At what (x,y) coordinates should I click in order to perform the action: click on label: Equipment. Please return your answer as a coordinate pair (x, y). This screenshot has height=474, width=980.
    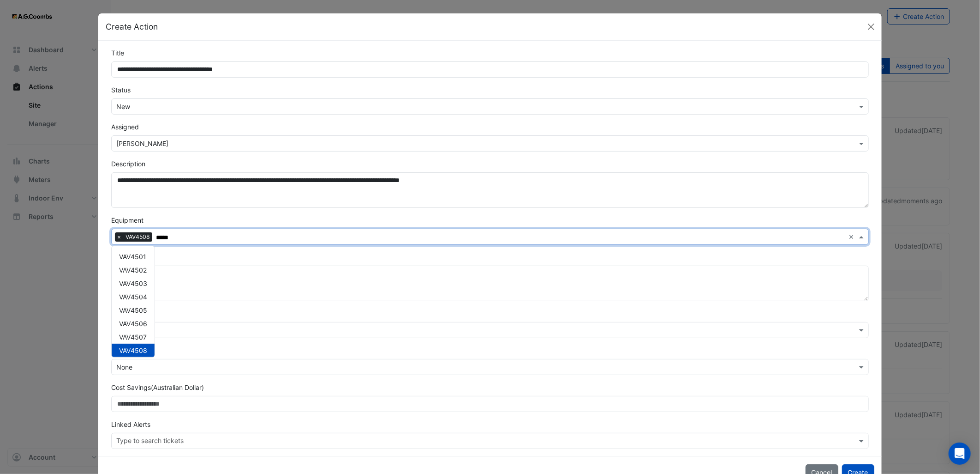
    Looking at the image, I should click on (127, 220).